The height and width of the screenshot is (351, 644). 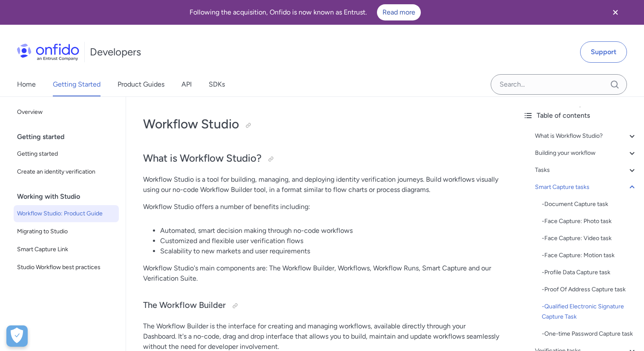 What do you see at coordinates (66, 250) in the screenshot?
I see `a: Smart Capture Link` at bounding box center [66, 250].